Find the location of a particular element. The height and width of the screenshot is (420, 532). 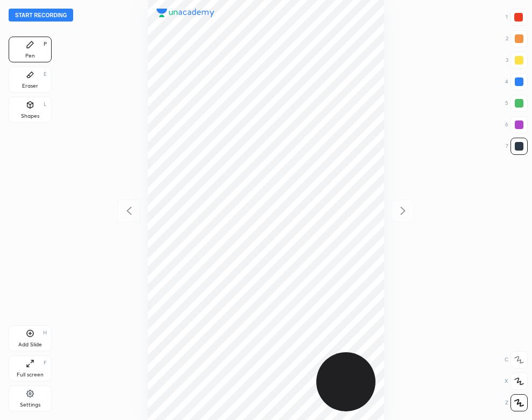

div: Full screen is located at coordinates (30, 375).